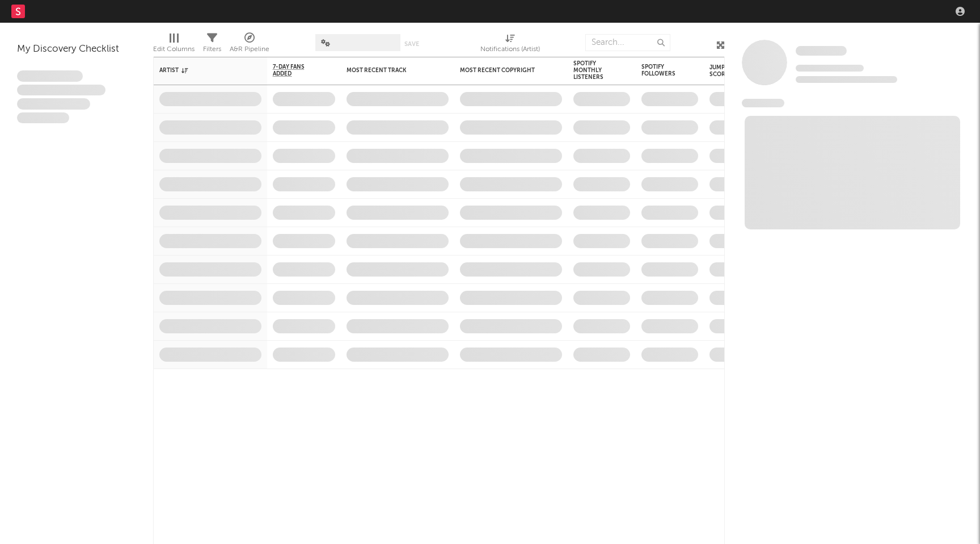 The image size is (980, 544). Describe the element at coordinates (821, 51) in the screenshot. I see `a: Some Artist` at that location.